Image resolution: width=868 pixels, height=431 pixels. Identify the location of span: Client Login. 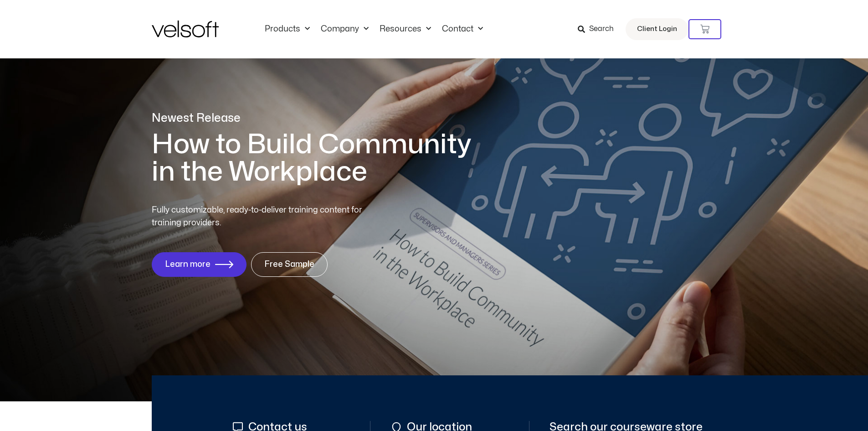
(657, 29).